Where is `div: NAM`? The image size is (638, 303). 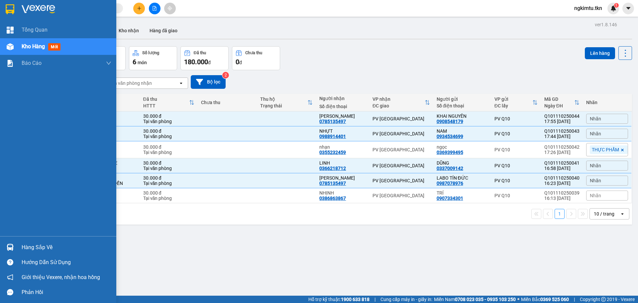 div: NAM is located at coordinates (462, 131).